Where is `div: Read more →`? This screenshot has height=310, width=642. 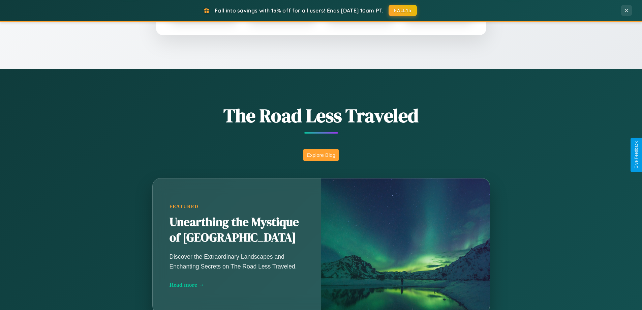 div: Read more → is located at coordinates (237, 284).